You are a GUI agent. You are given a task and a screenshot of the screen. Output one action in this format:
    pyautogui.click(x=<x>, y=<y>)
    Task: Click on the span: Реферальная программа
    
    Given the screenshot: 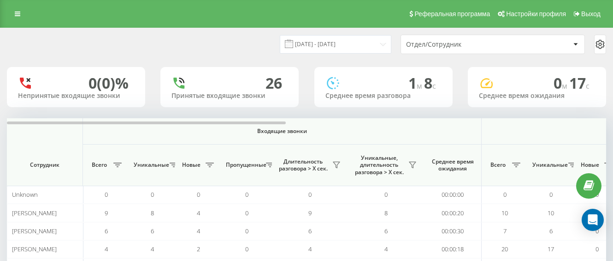 What is the action you would take?
    pyautogui.click(x=452, y=14)
    